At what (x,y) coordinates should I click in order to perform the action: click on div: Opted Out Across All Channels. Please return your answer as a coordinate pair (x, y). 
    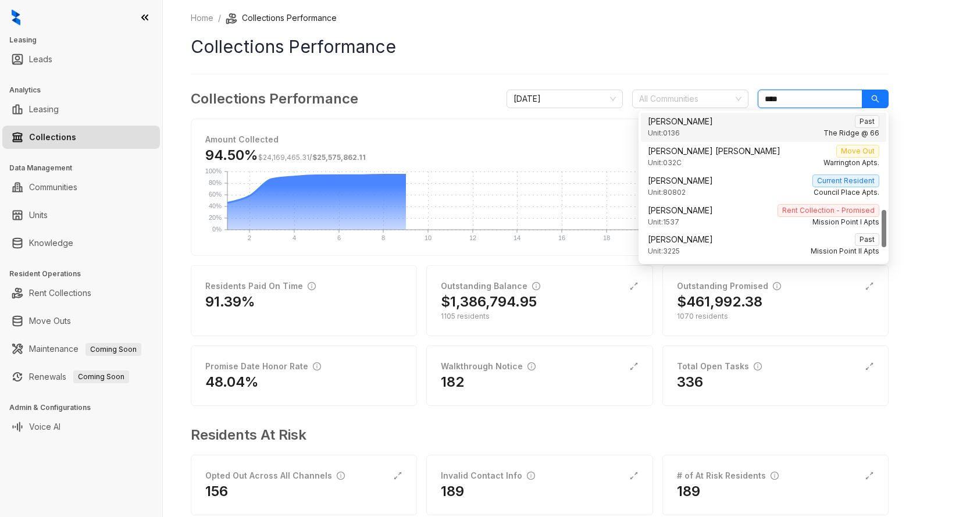
    Looking at the image, I should click on (275, 476).